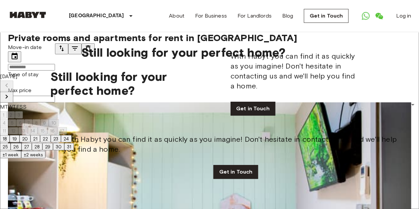 This screenshot has height=209, width=419. Describe the element at coordinates (15, 139) in the screenshot. I see `button: 19` at that location.